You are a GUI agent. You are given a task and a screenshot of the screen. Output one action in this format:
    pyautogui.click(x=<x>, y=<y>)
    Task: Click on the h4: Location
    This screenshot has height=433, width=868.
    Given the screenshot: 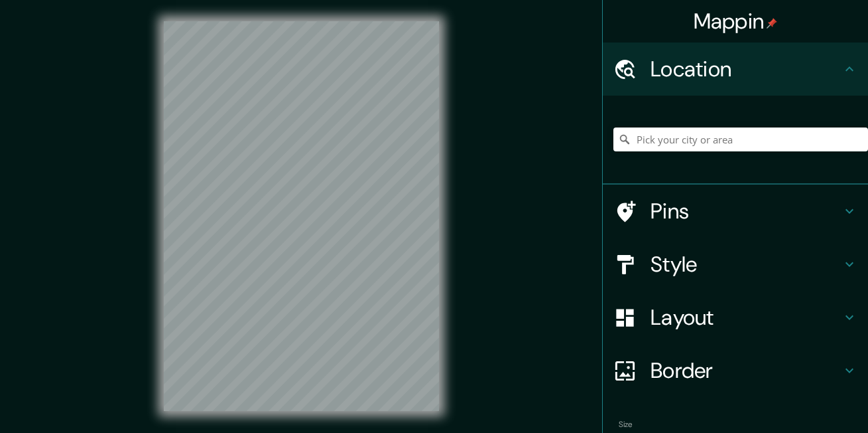 What is the action you would take?
    pyautogui.click(x=747, y=69)
    